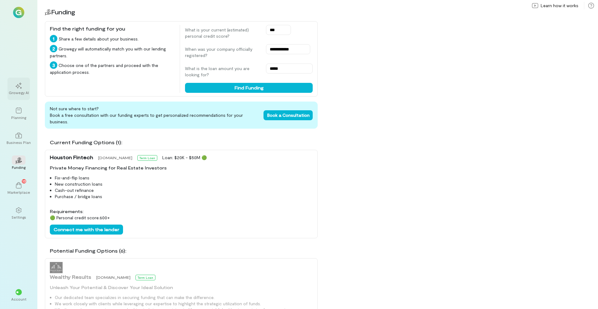 The width and height of the screenshot is (598, 309). I want to click on div: Unleash Your Potential & Discover Your Ideal Solution, so click(181, 287).